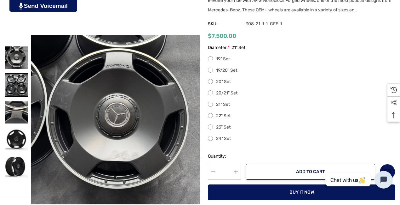 Image resolution: width=400 pixels, height=205 pixels. Describe the element at coordinates (222, 36) in the screenshot. I see `span: $7,500.00` at that location.